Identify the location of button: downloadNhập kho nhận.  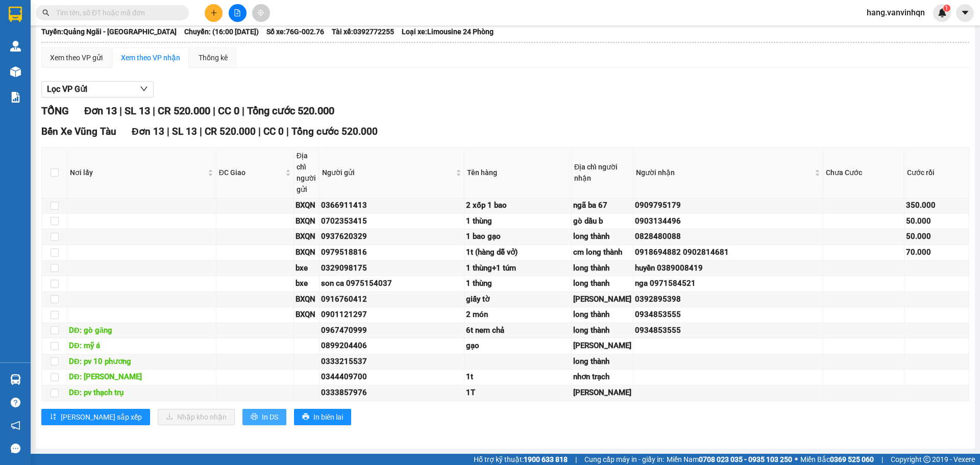
(196, 417).